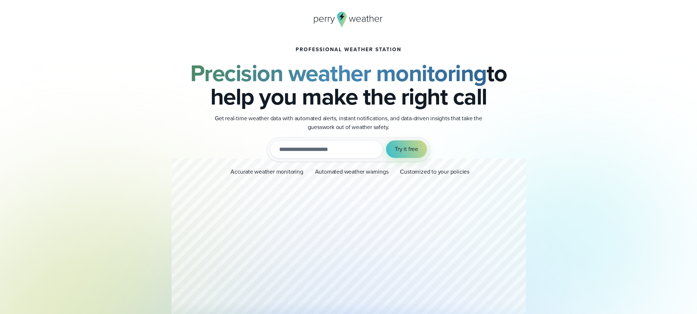 This screenshot has width=697, height=314. What do you see at coordinates (338, 73) in the screenshot?
I see `strong: Precision weather monitoring` at bounding box center [338, 73].